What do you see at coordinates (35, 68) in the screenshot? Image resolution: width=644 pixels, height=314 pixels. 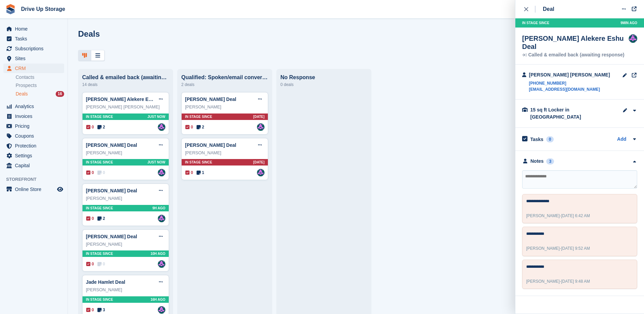 I see `span: CRM` at bounding box center [35, 68].